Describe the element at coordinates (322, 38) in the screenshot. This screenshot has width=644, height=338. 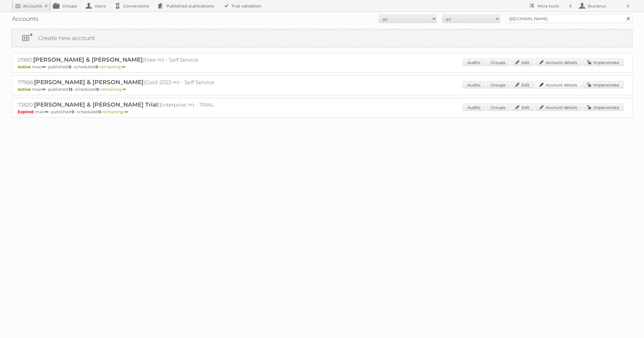
I see `a: Create new account` at that location.